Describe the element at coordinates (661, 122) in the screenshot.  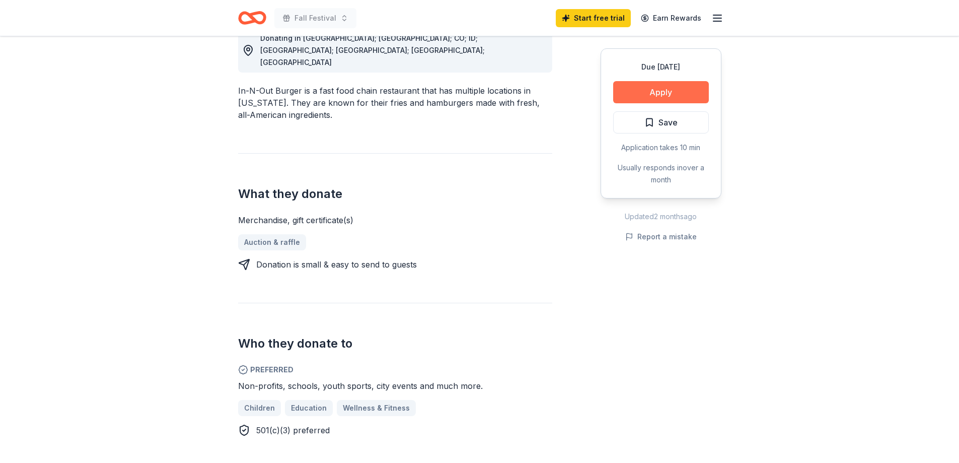
I see `button: Save` at that location.